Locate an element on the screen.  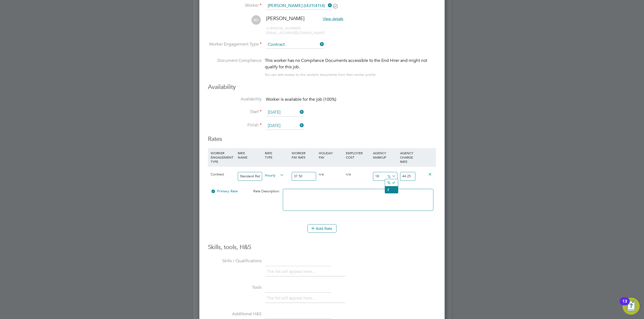
div: 13 is located at coordinates (625, 305).